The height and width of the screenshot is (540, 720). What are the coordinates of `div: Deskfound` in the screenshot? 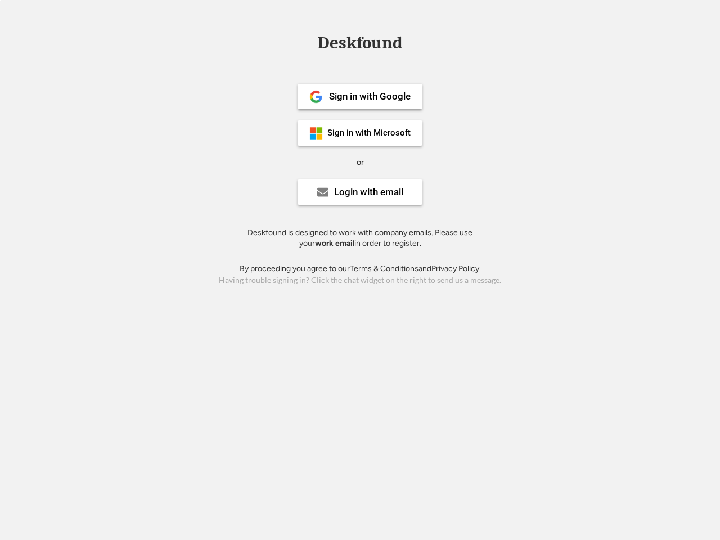 It's located at (360, 43).